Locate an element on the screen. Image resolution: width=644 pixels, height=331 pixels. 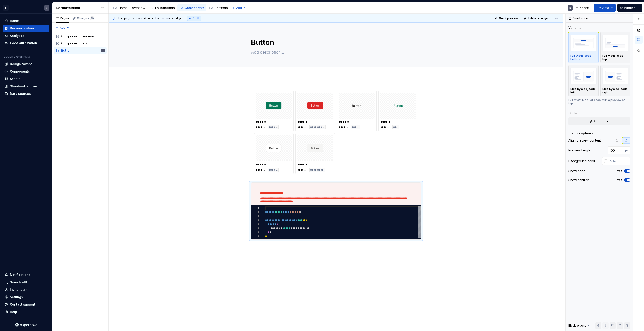
span: Quick preview is located at coordinates (509, 18).